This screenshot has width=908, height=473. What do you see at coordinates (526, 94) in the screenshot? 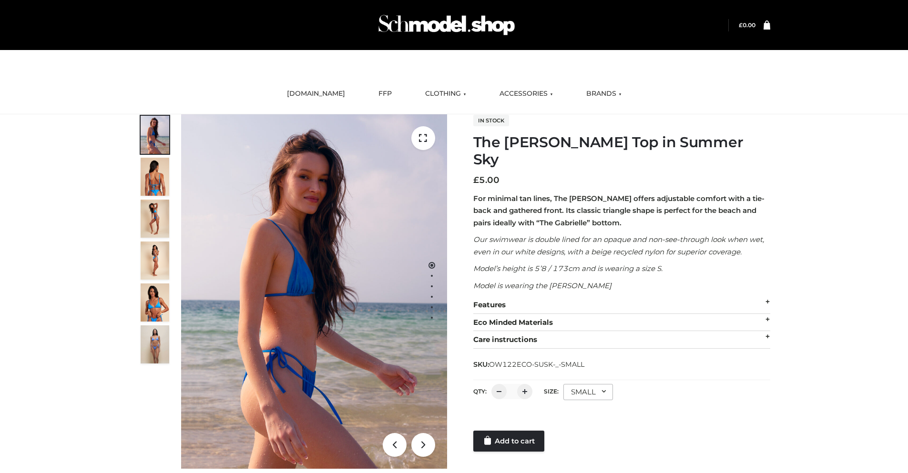
I see `a: ACCESSORIES` at bounding box center [526, 94].